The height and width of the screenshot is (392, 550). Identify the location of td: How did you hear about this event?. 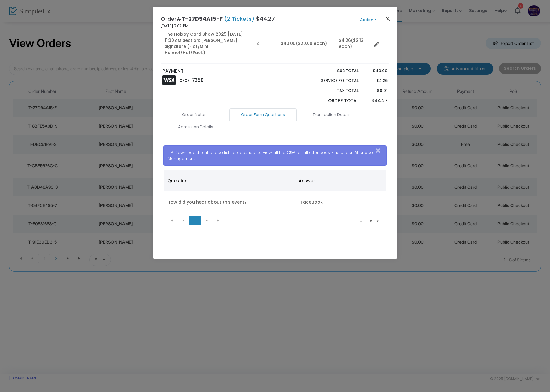
(230, 202).